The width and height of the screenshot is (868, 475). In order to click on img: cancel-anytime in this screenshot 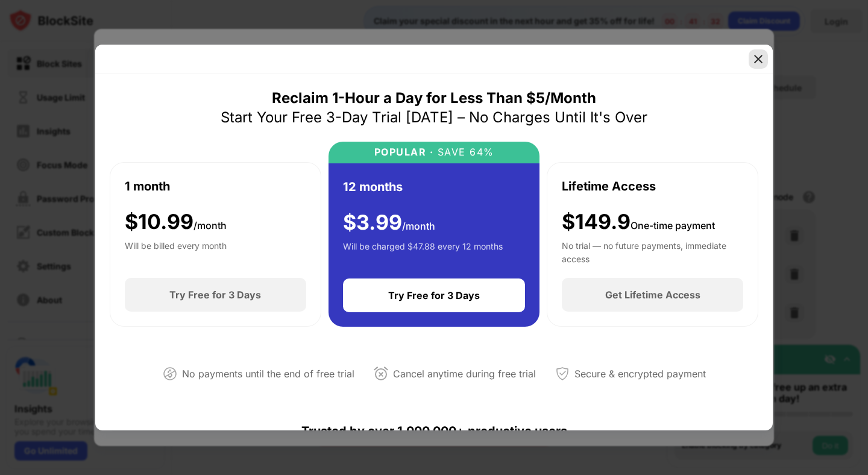, I will do `click(381, 374)`.